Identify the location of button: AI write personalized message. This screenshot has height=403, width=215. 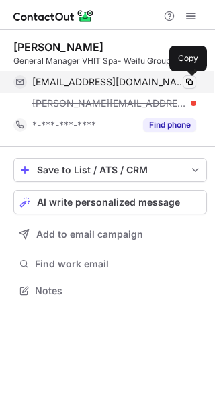
(110, 202).